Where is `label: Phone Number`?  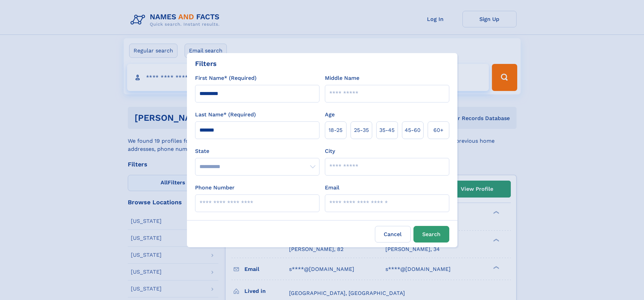
label: Phone Number is located at coordinates (215, 188).